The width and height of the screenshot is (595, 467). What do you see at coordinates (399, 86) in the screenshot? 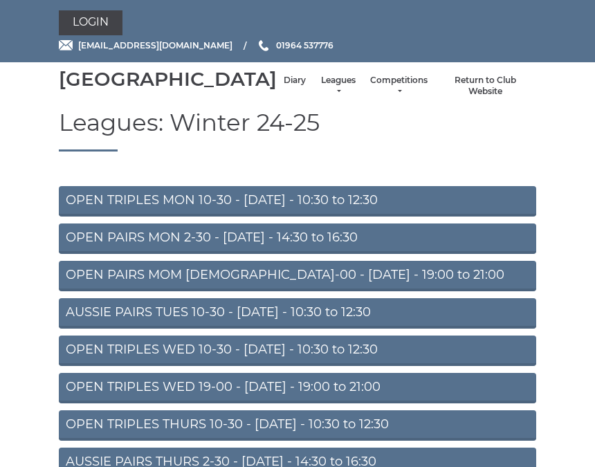
I see `a: Competitions` at bounding box center [399, 86].